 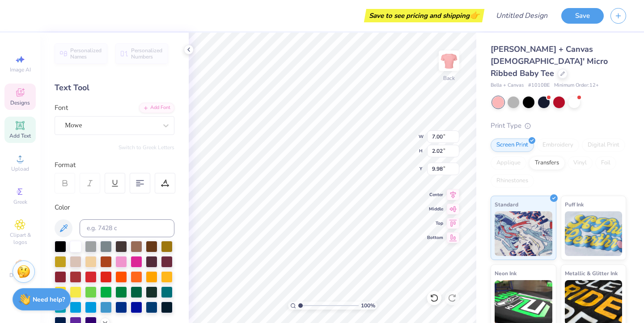 I want to click on span: # 1010BE, so click(x=539, y=85).